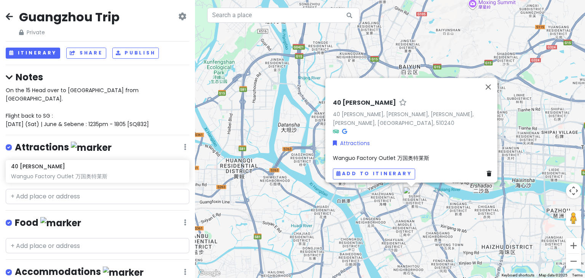 Image resolution: width=585 pixels, height=278 pixels. What do you see at coordinates (573, 261) in the screenshot?
I see `button: Zoom out` at bounding box center [573, 261].